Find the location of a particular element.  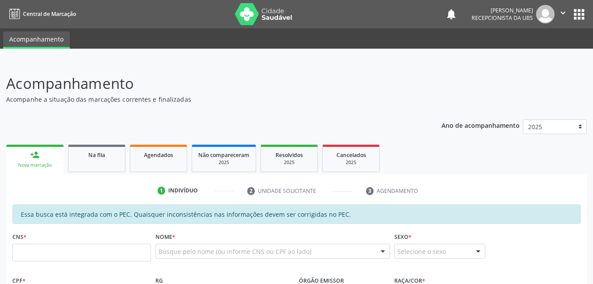

span: Recepcionista da UBS is located at coordinates (502, 18).